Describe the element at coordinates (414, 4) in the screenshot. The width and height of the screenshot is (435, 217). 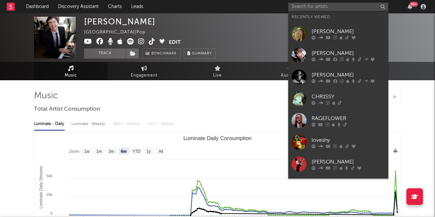
I see `div: 99 +` at that location.